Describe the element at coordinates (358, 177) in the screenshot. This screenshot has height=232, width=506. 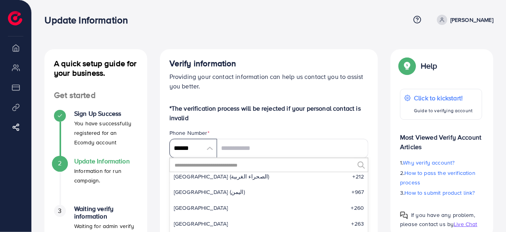
I see `span: +212` at that location.